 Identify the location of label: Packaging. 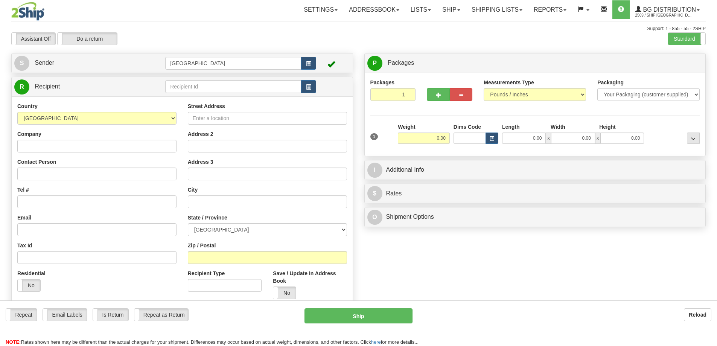
(610, 82).